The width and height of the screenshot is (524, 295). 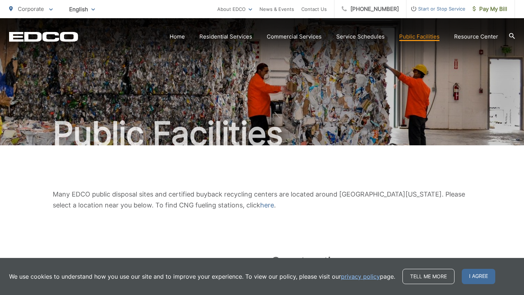 I want to click on a: Contact Us, so click(x=314, y=9).